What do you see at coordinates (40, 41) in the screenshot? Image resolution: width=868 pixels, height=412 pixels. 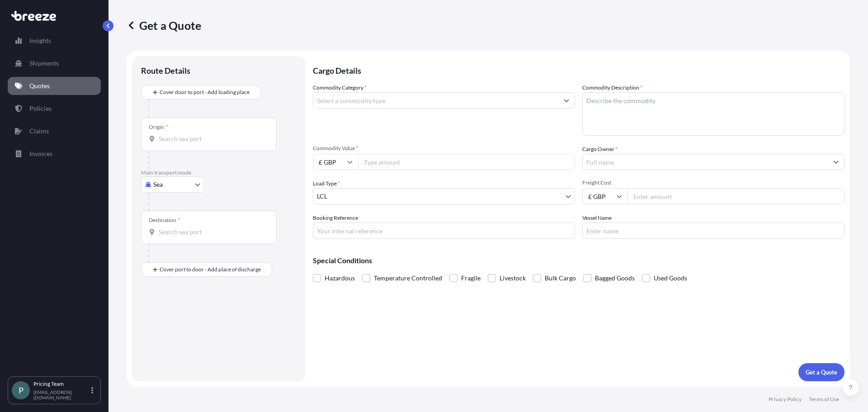 I see `p: Insights` at bounding box center [40, 41].